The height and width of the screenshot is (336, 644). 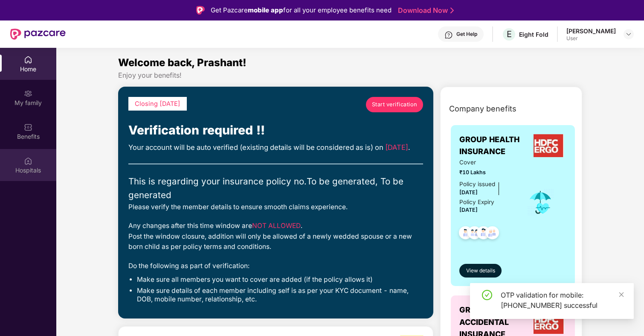 I want to click on li: Make sure details of each member including self is as per your KYC document - name, DOB, mobile n..., so click(x=280, y=295).